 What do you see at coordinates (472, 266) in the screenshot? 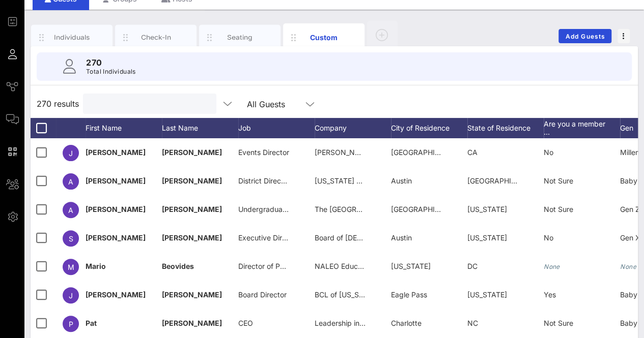
I see `span: DC` at bounding box center [472, 266].